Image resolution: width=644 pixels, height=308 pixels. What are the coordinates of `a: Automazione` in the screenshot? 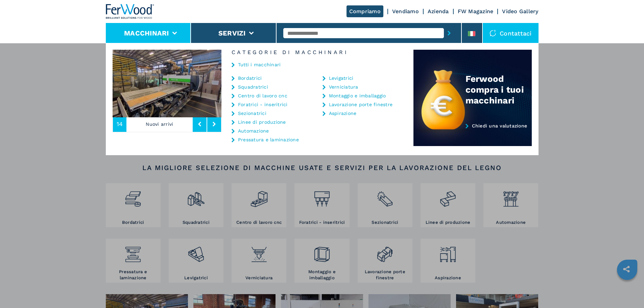 It's located at (254, 131).